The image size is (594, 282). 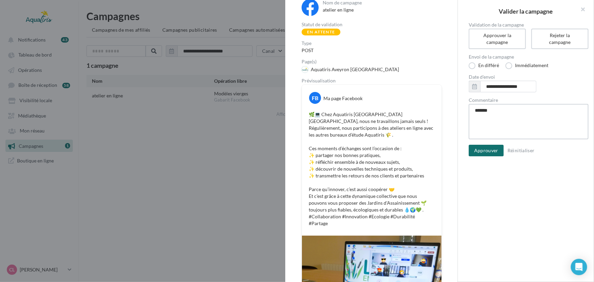 I want to click on div: Type, so click(x=371, y=43).